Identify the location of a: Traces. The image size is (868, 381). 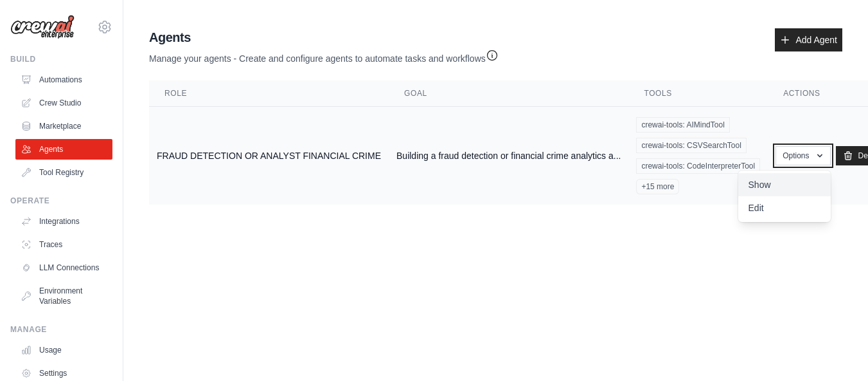
(63, 245).